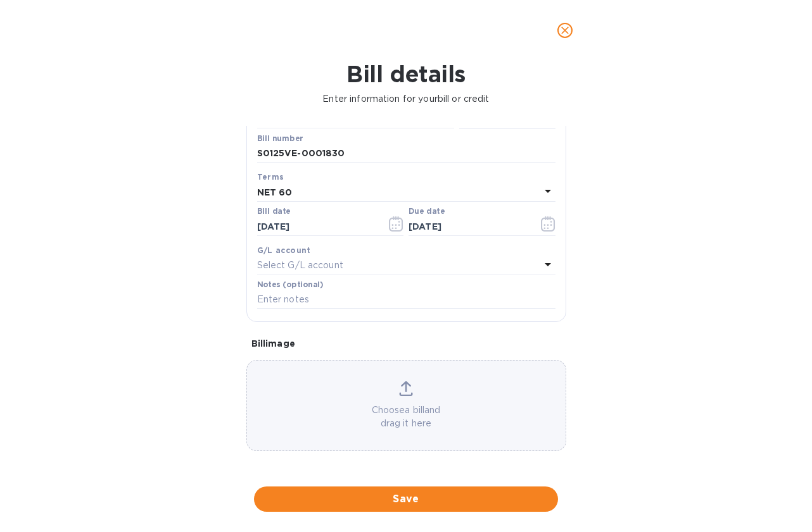 This screenshot has width=812, height=532. What do you see at coordinates (275, 193) in the screenshot?
I see `b: NET 60` at bounding box center [275, 193].